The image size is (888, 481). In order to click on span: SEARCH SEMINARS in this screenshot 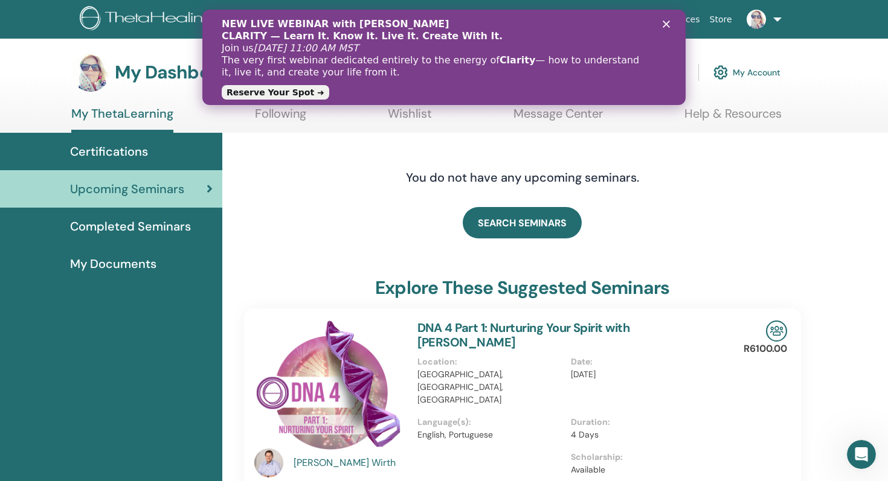, I will do `click(522, 223)`.